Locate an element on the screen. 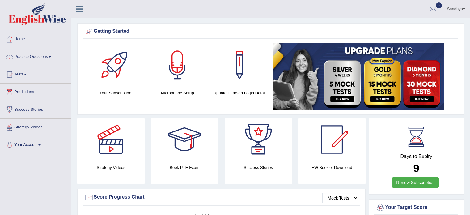 This screenshot has height=215, width=470. h4: Microphone Setup is located at coordinates (177, 93).